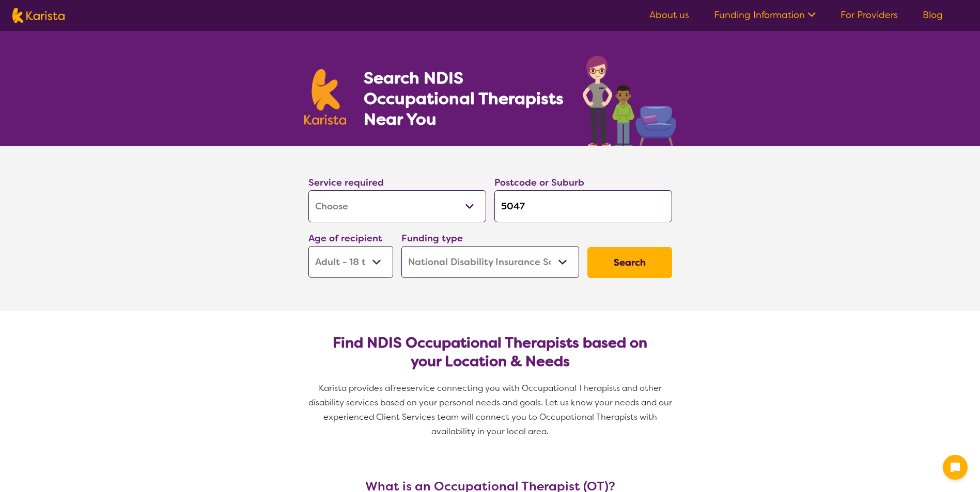  Describe the element at coordinates (464, 99) in the screenshot. I see `h1: Search NDIS Occupational Therapists Near You` at that location.